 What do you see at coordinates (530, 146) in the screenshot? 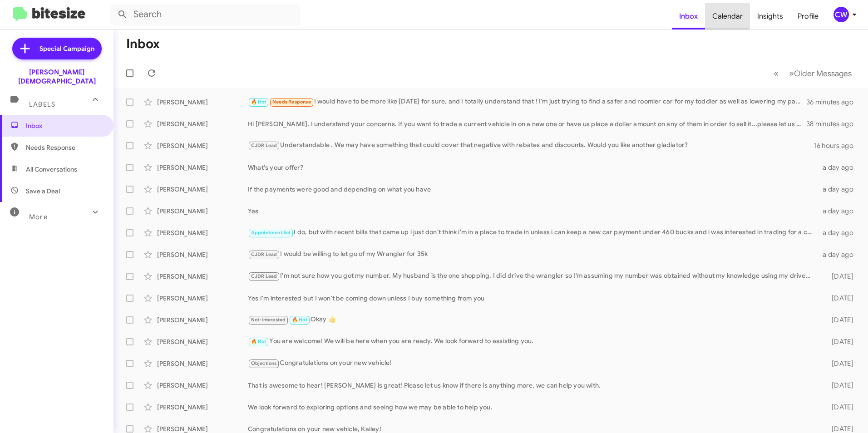
I see `div: Understandable . We may have something that could cover that negative with rebates and discounts....` at bounding box center [530, 146].